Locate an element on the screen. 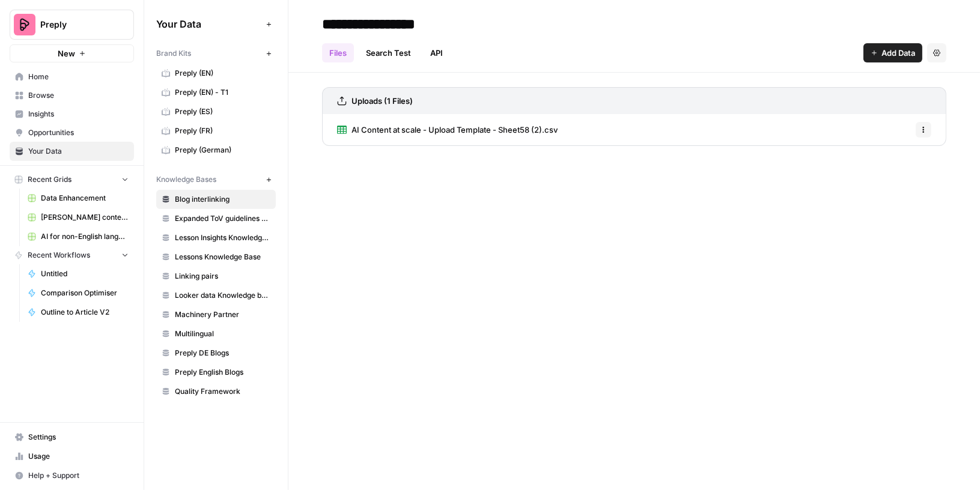 This screenshot has width=980, height=490. span: Lessons Knowledge Base is located at coordinates (222, 257).